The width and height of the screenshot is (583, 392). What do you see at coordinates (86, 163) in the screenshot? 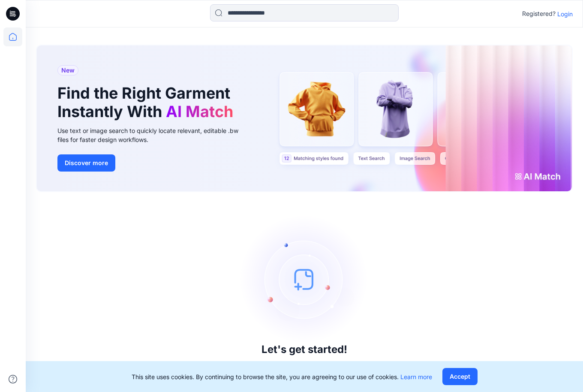
I see `button: Discover more` at bounding box center [86, 163].